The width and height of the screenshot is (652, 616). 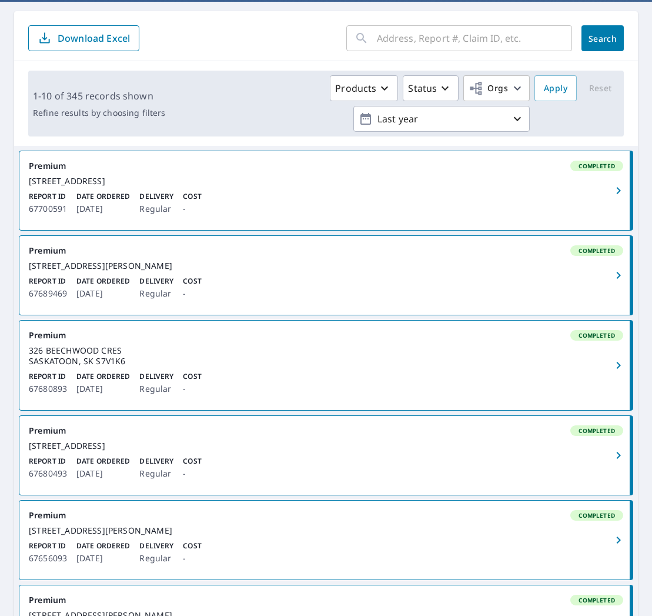 I want to click on p: 67656093, so click(x=48, y=558).